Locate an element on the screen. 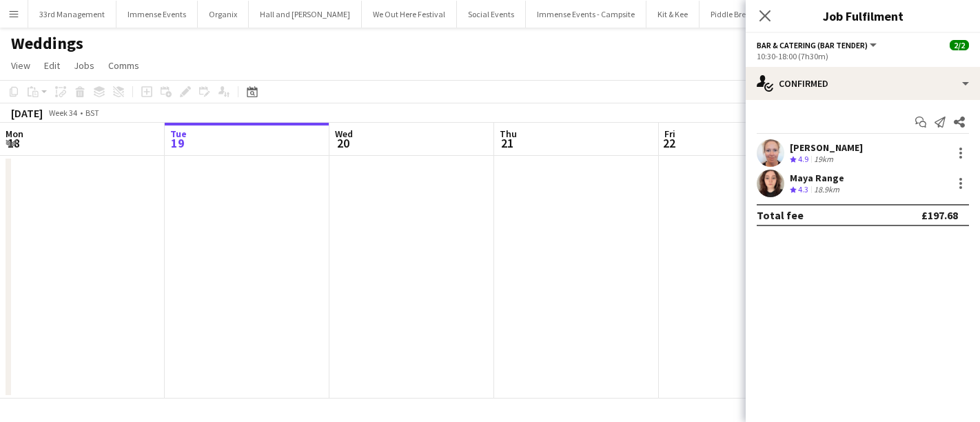 This screenshot has width=980, height=422. button: Piddle Brewery is located at coordinates (737, 14).